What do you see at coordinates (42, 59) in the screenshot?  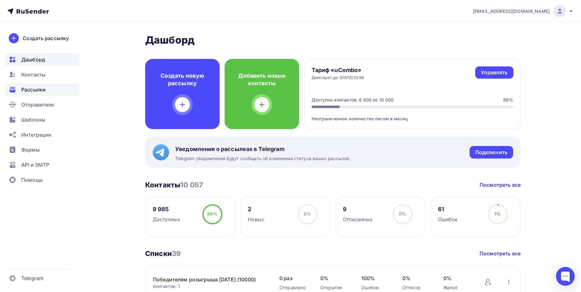 I see `a: Дашборд` at bounding box center [42, 59].